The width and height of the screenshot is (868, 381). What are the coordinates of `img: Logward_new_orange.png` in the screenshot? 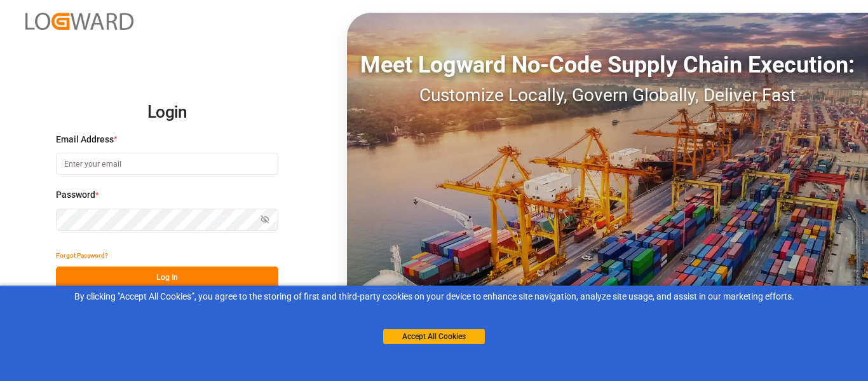 It's located at (79, 21).